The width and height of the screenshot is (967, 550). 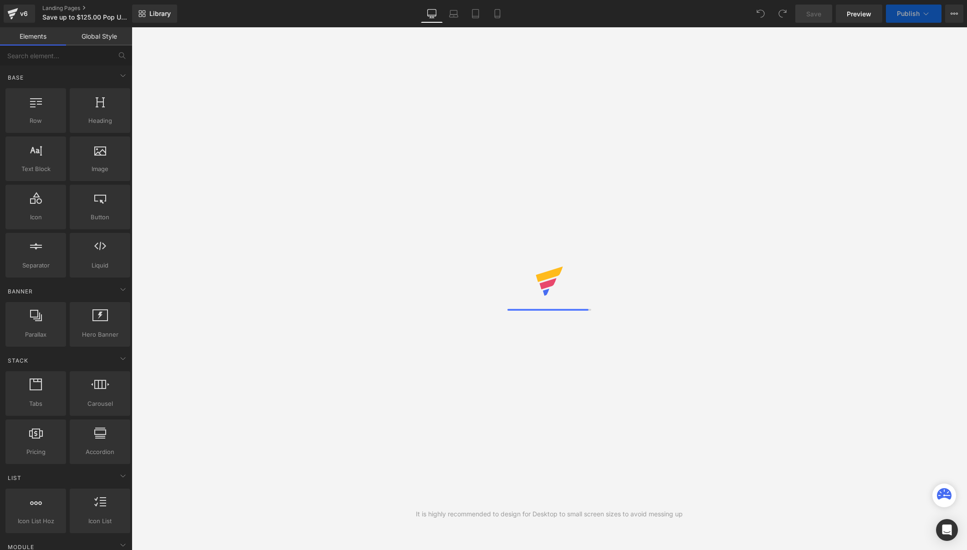 I want to click on span: Pricing, so click(x=36, y=452).